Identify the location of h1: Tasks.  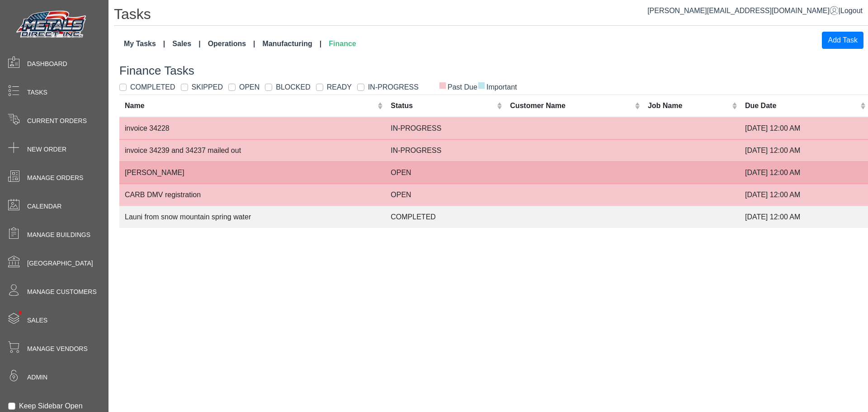
(491, 15).